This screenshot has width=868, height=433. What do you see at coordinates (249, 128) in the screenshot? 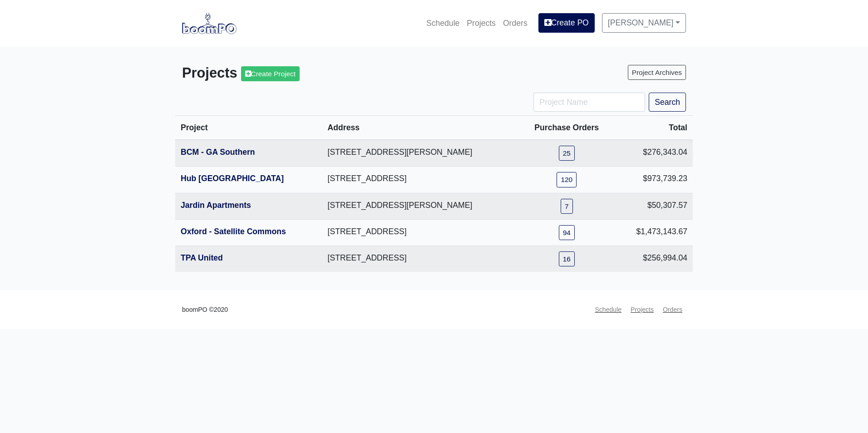
I see `th: Project` at bounding box center [249, 128].